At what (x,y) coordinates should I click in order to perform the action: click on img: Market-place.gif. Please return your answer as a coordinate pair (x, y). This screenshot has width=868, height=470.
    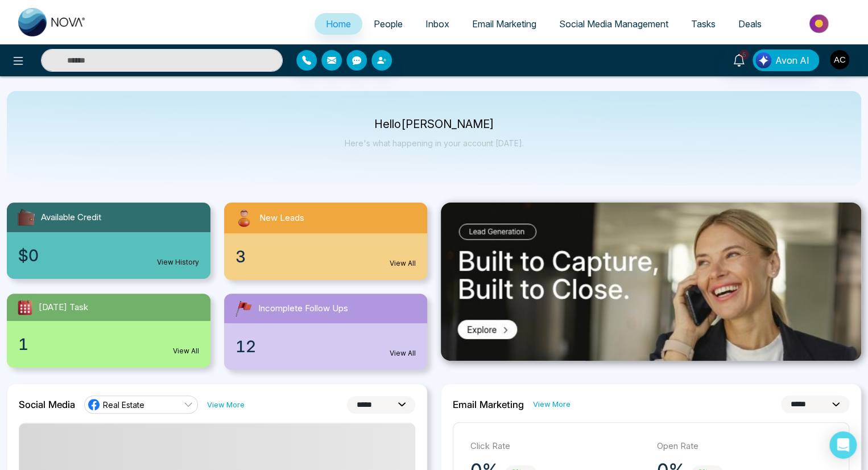
    Looking at the image, I should click on (820, 24).